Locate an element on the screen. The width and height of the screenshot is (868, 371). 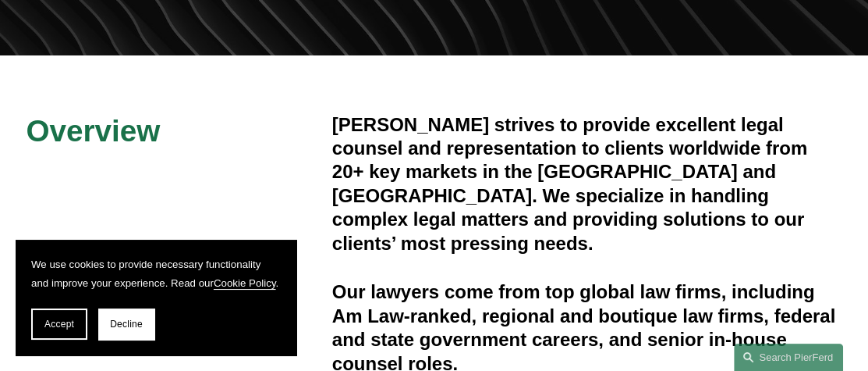
a: Cookie Policy is located at coordinates (245, 282).